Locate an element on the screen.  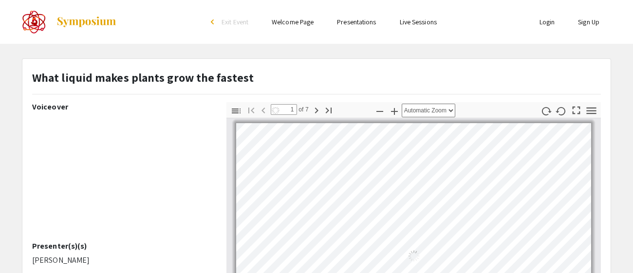
button: Zoom Out is located at coordinates (380, 111).